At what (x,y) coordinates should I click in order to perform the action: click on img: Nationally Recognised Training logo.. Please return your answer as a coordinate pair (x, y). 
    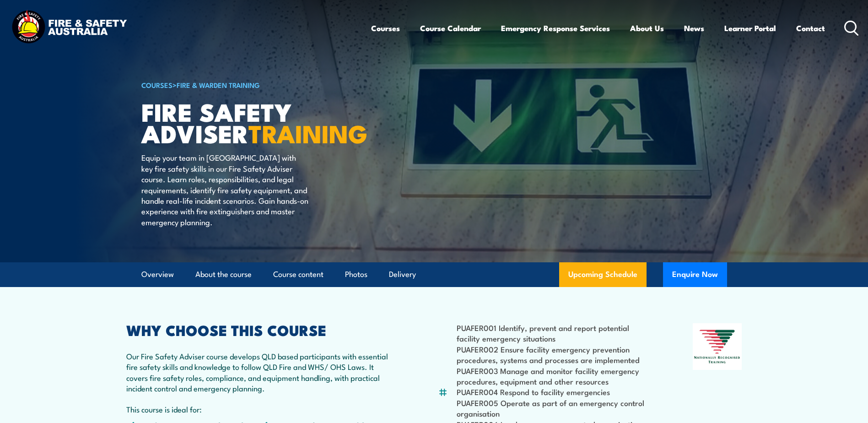
    Looking at the image, I should click on (717, 347).